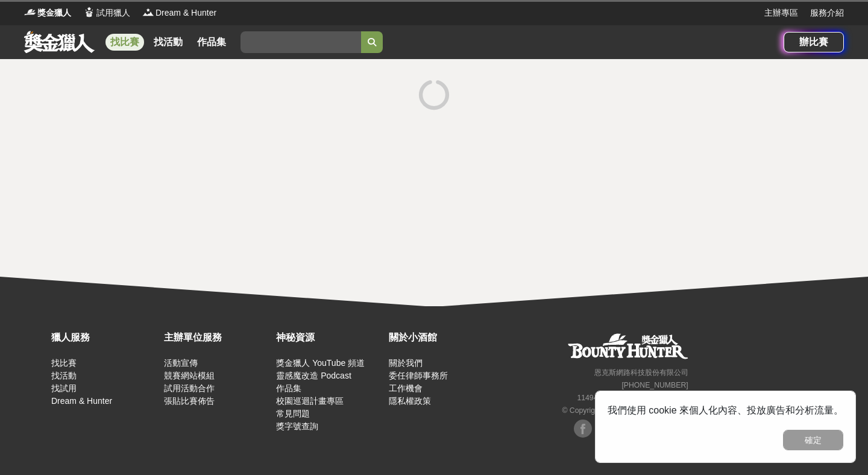 The image size is (868, 475). What do you see at coordinates (190, 375) in the screenshot?
I see `a: 競賽網站模組` at bounding box center [190, 375].